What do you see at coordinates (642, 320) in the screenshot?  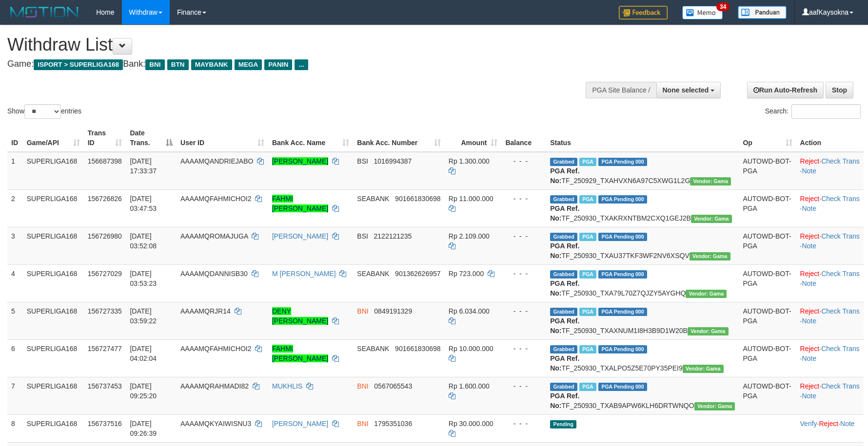 I see `td: TF_250930_TXAXNUM1I8H3B9D1W20B` at bounding box center [642, 320].